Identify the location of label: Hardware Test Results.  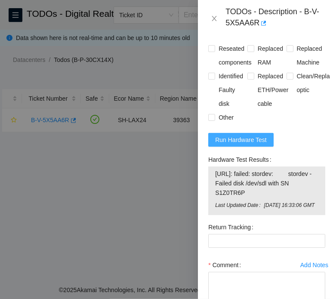
(241, 159).